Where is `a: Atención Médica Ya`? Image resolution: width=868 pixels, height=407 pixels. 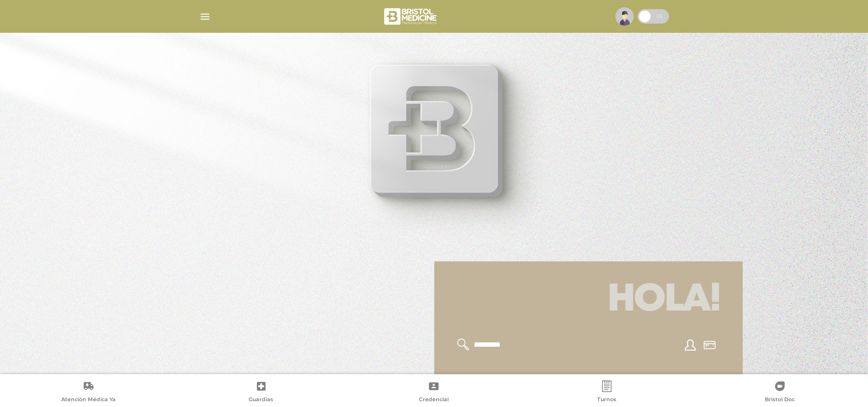 a: Atención Médica Ya is located at coordinates (89, 393).